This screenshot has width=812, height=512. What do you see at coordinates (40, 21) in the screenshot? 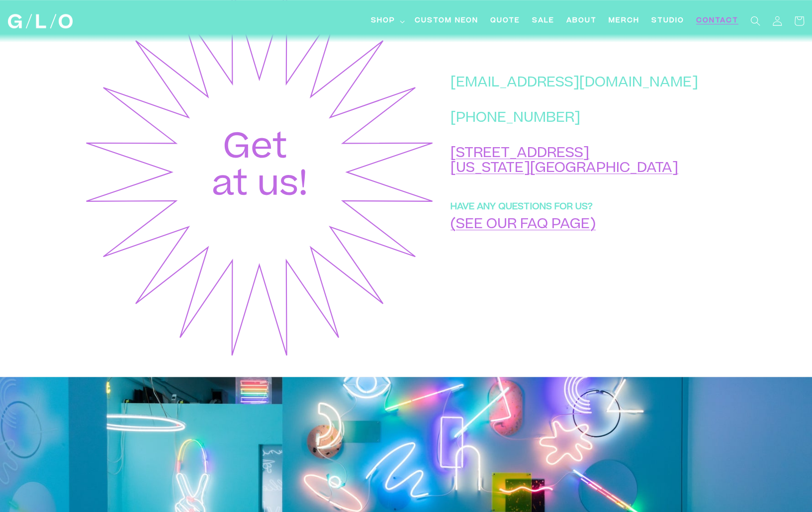
I see `a: GLO Studio` at bounding box center [40, 21].